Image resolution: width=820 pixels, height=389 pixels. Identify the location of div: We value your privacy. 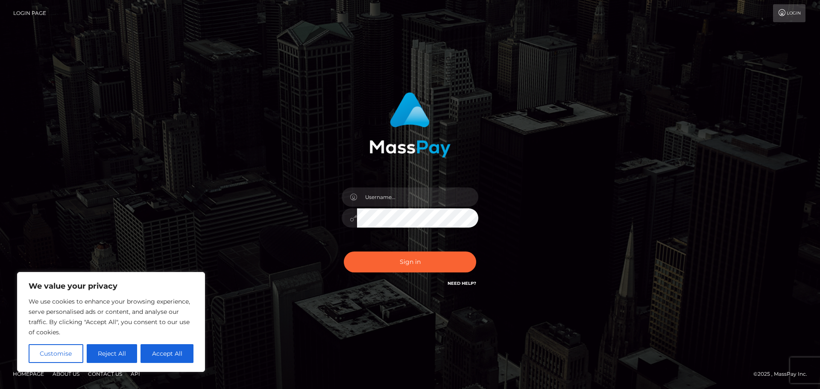
(111, 322).